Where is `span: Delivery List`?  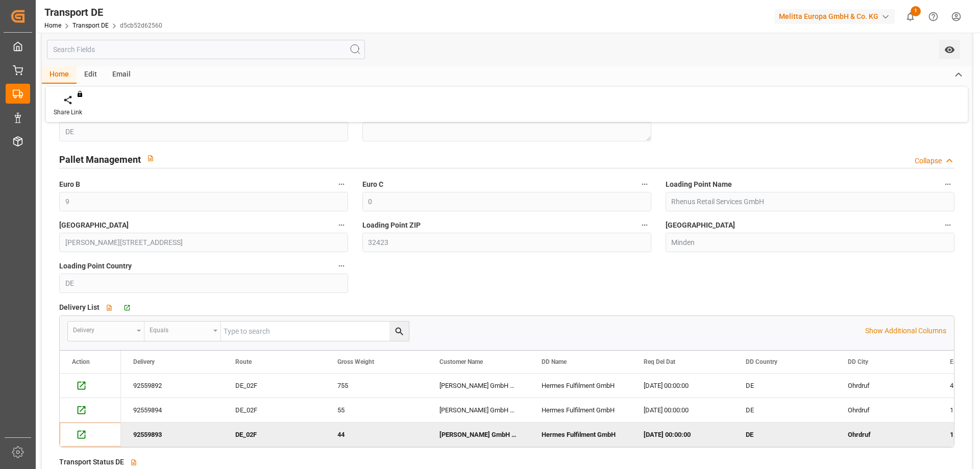
span: Delivery List is located at coordinates (79, 307).